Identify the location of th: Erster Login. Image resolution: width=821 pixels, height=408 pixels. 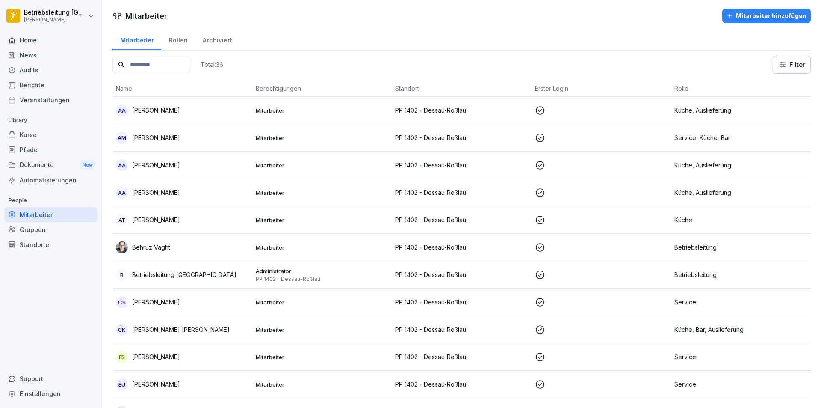
(602, 89).